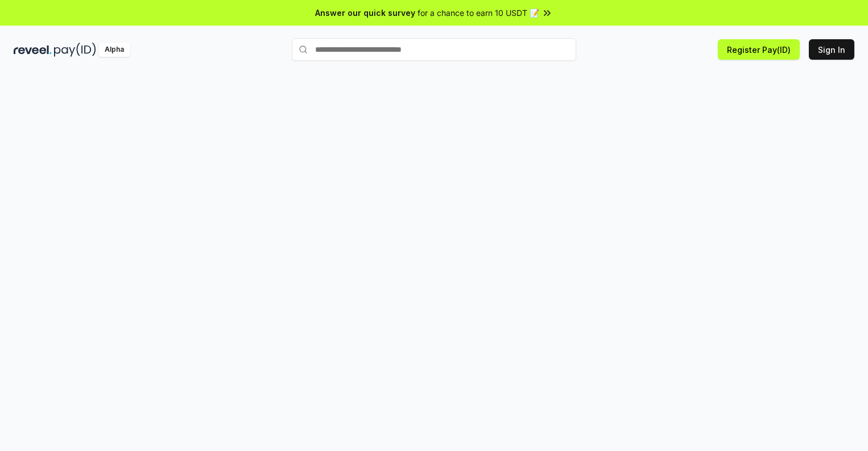 The height and width of the screenshot is (451, 868). I want to click on button: Sign In, so click(832, 49).